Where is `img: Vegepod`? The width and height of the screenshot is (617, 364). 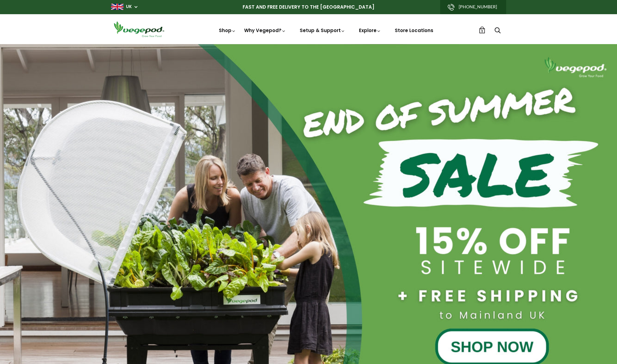
img: Vegepod is located at coordinates (139, 29).